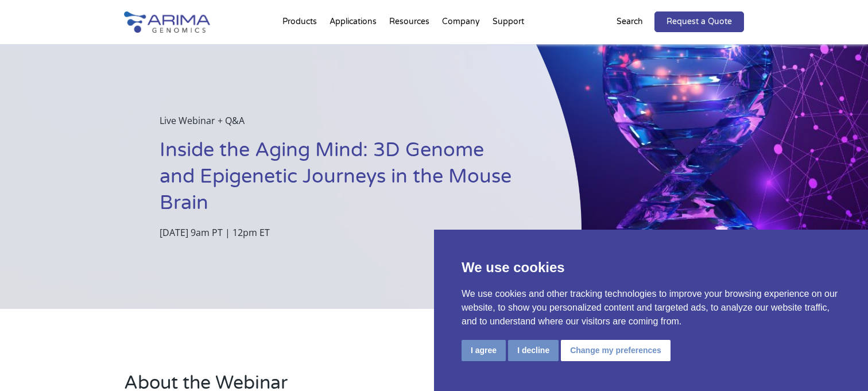  Describe the element at coordinates (483, 351) in the screenshot. I see `button: I agree` at that location.